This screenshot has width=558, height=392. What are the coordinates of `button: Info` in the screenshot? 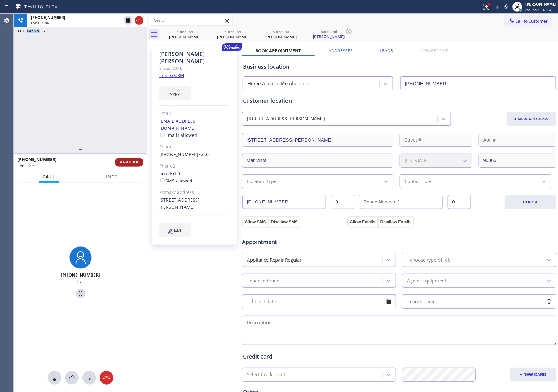 It's located at (112, 177).